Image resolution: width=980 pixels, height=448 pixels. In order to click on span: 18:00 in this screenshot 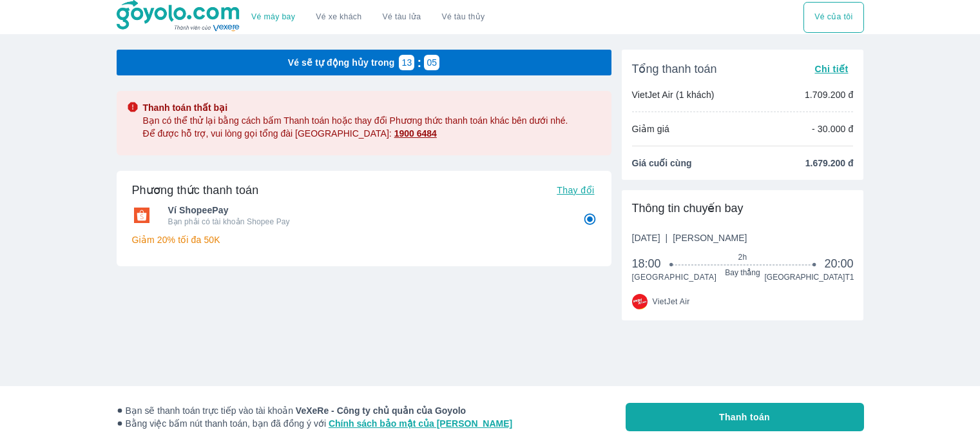, I will do `click(652, 263)`.